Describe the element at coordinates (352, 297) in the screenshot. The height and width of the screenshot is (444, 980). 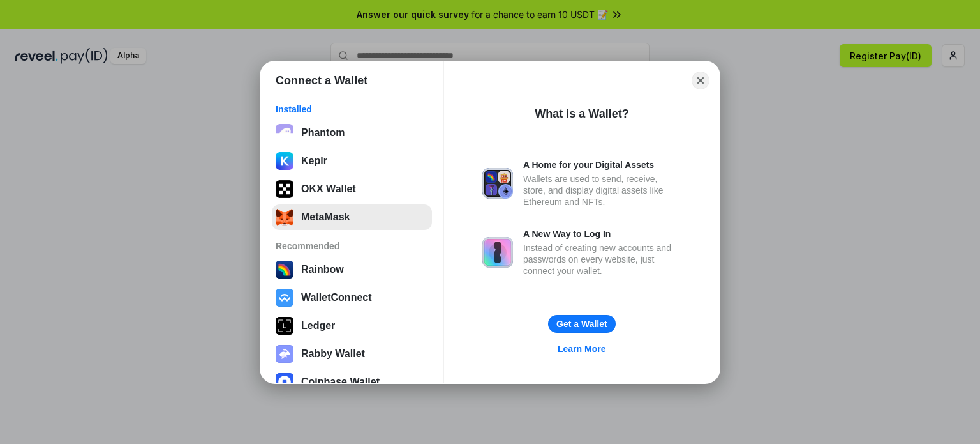
I see `button: WalletConnect` at that location.